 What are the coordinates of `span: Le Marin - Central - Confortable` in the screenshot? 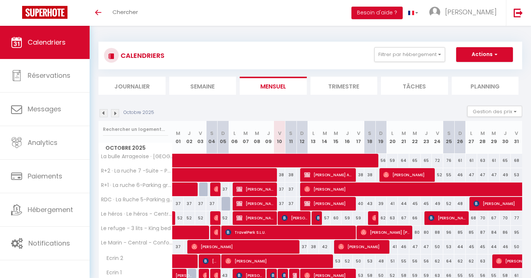 It's located at (137, 243).